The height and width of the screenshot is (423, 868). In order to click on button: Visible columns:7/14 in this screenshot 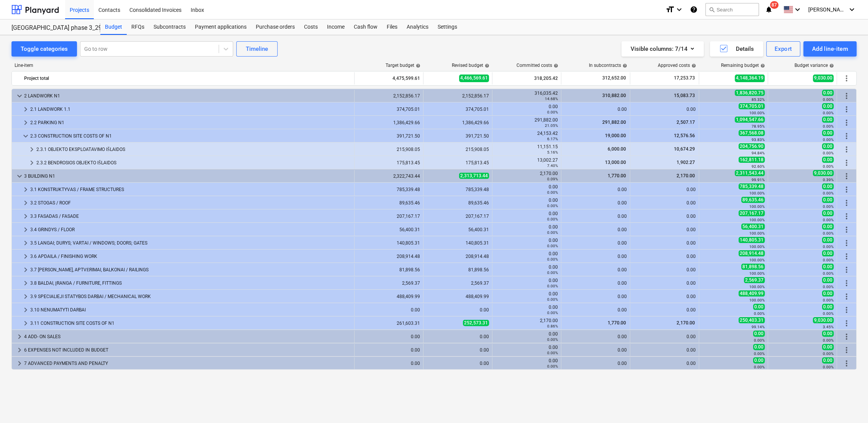, I will do `click(662, 49)`.